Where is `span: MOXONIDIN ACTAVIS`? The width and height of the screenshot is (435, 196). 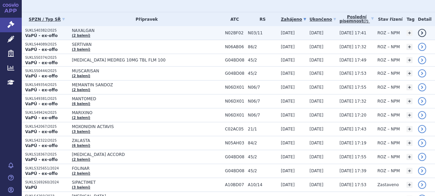 span: MOXONIDIN ACTAVIS is located at coordinates (146, 127).